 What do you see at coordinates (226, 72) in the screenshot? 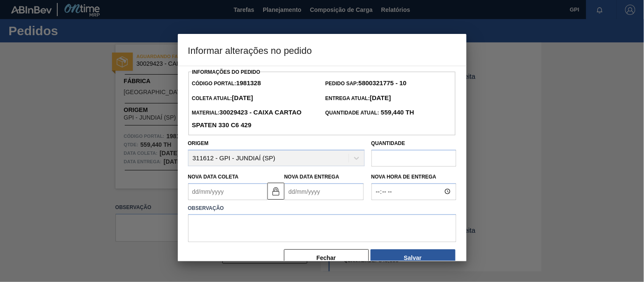
I see `label: Informações do Pedido` at bounding box center [226, 72].